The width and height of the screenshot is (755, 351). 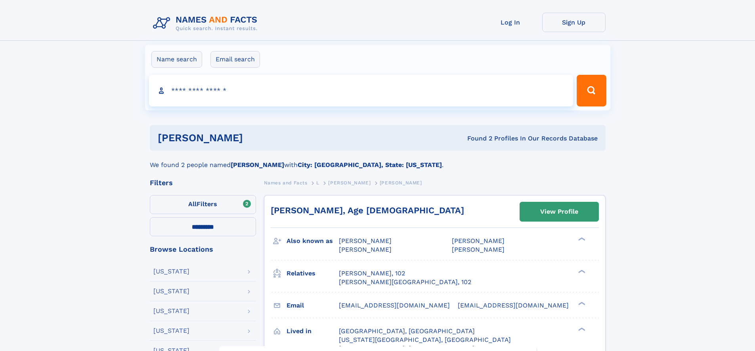 What do you see at coordinates (313, 306) in the screenshot?
I see `h3: Email` at bounding box center [313, 306].